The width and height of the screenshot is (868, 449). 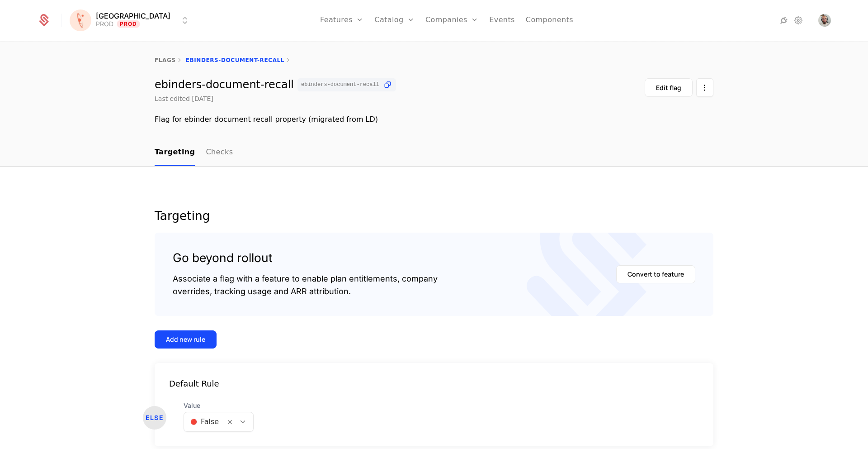 What do you see at coordinates (104, 24) in the screenshot?
I see `div: PROD` at bounding box center [104, 24].